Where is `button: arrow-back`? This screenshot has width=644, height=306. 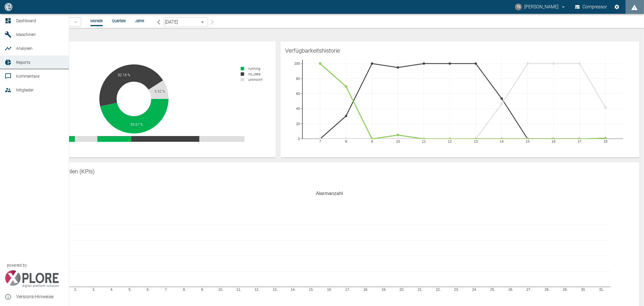 button: arrow-back is located at coordinates (158, 22).